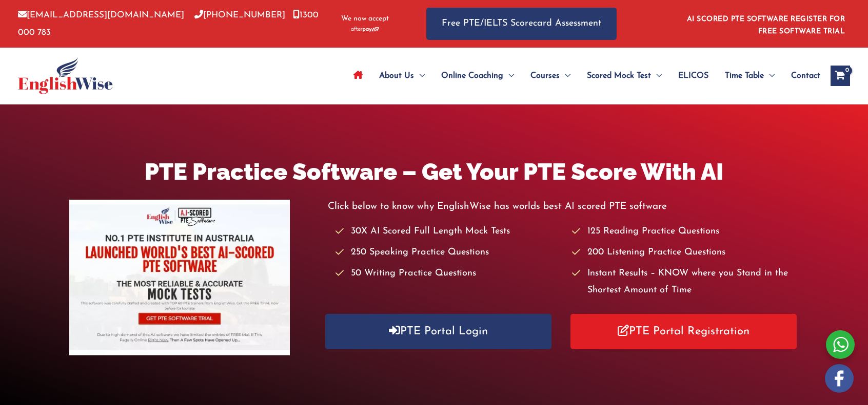 The width and height of the screenshot is (868, 405). I want to click on p: Click below to know why EnglishWise has worlds best AI scored PTE software, so click(563, 206).